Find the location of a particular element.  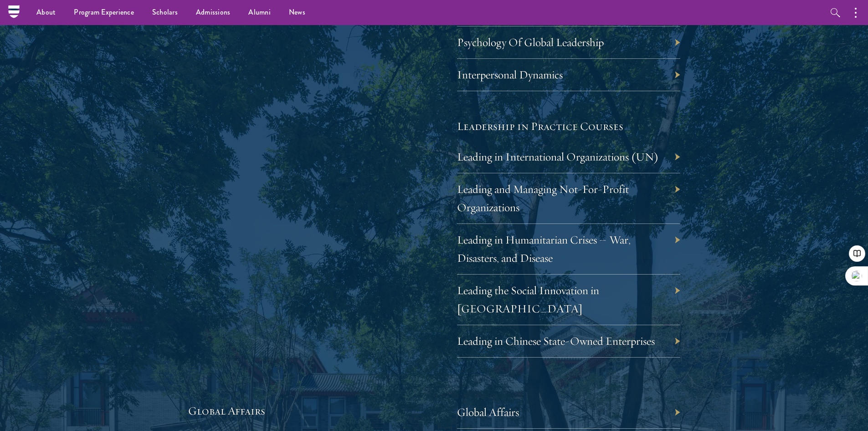

a: Global Affairs is located at coordinates (488, 411).